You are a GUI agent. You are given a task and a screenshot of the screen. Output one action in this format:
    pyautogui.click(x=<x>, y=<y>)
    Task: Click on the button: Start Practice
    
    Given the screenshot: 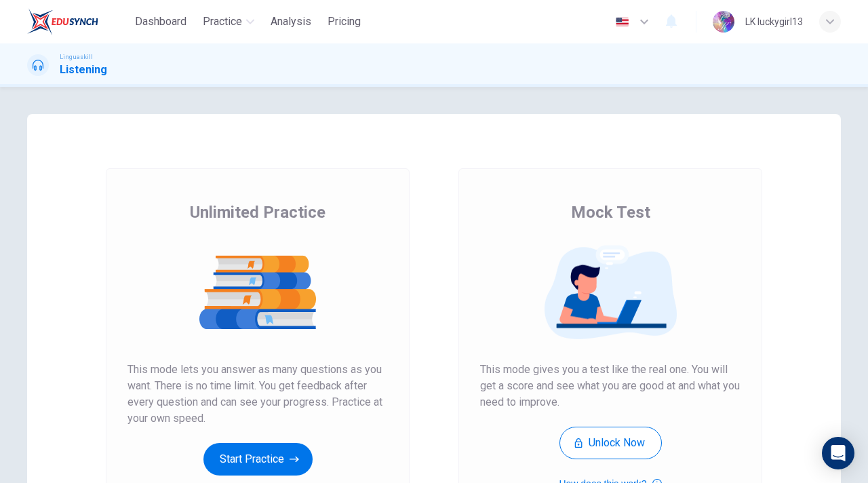 What is the action you would take?
    pyautogui.click(x=258, y=459)
    